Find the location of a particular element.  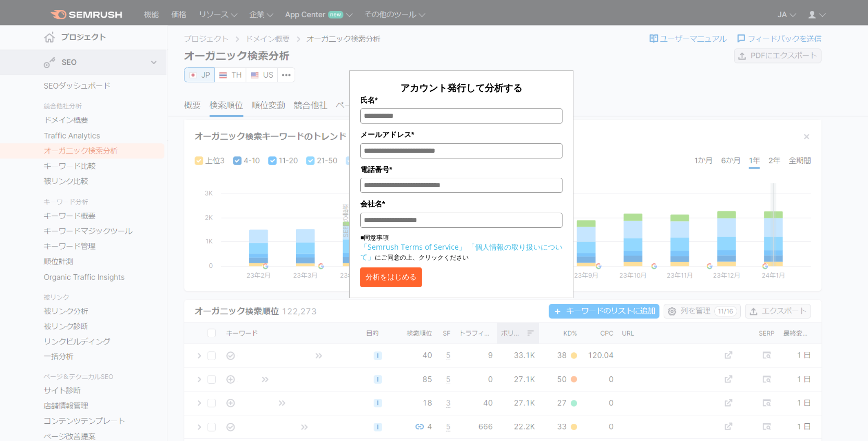

label: 電話番号* is located at coordinates (461, 170).